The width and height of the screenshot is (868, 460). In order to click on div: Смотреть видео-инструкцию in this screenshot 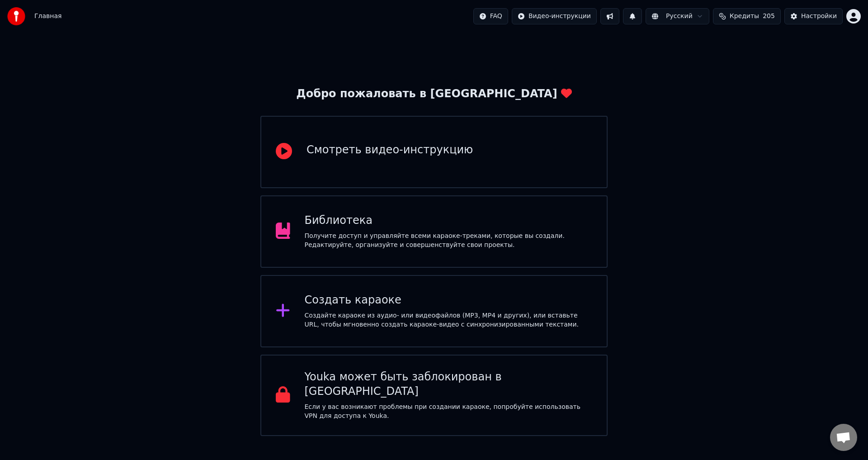, I will do `click(390, 150)`.